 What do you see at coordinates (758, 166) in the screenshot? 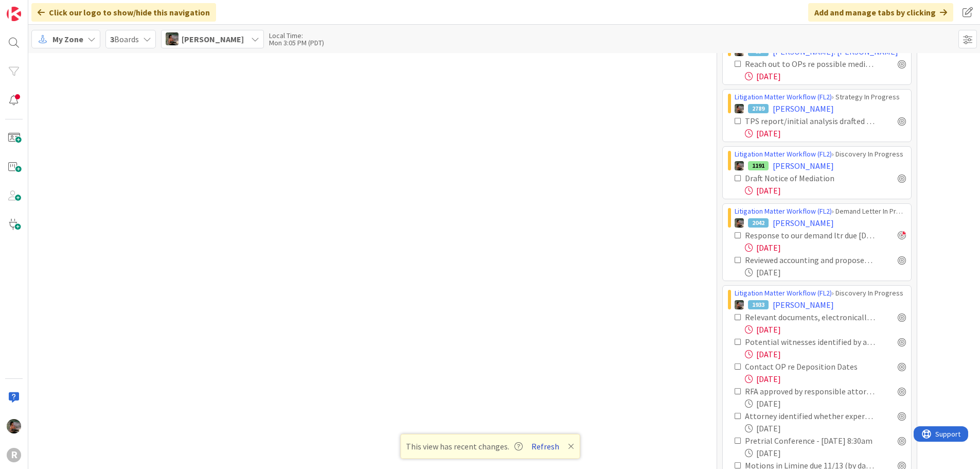
I see `div: 1191` at bounding box center [758, 166].